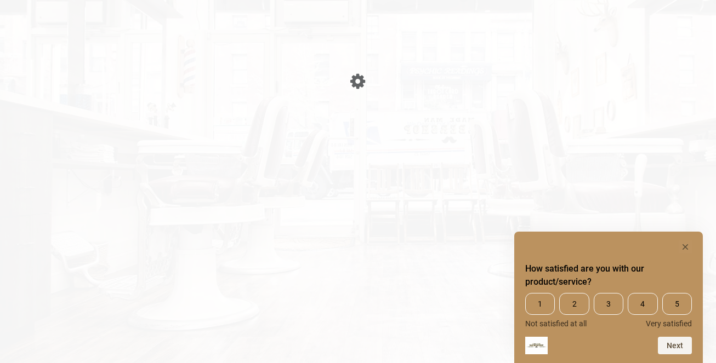  What do you see at coordinates (669, 324) in the screenshot?
I see `span: Very satisfied` at bounding box center [669, 324].